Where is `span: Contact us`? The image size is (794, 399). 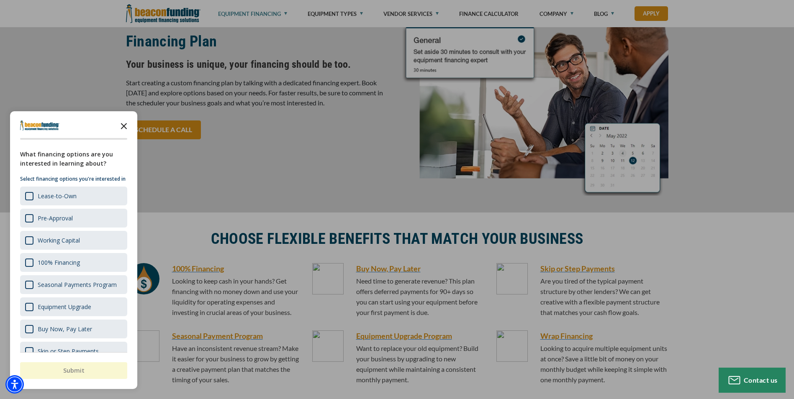
span: Contact us is located at coordinates (760, 380).